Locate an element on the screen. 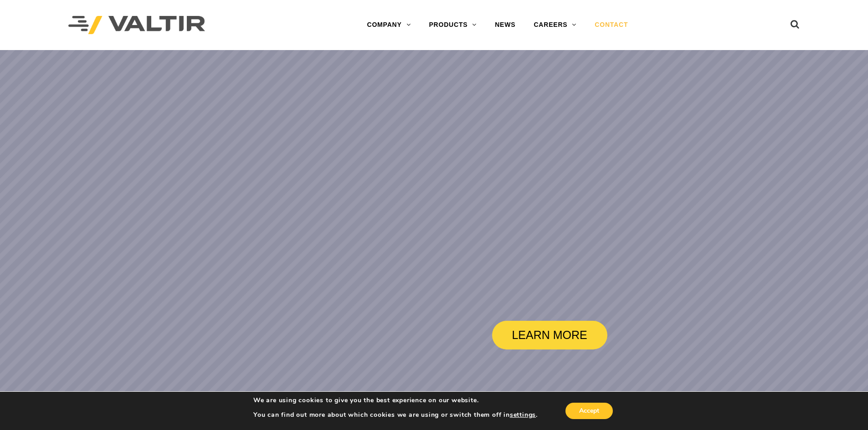 Image resolution: width=868 pixels, height=430 pixels. button: settings is located at coordinates (523, 415).